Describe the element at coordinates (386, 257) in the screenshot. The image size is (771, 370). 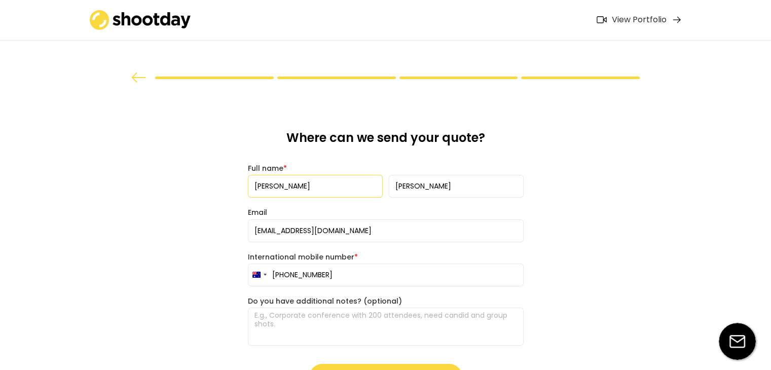
I see `div: International mobile number` at that location.